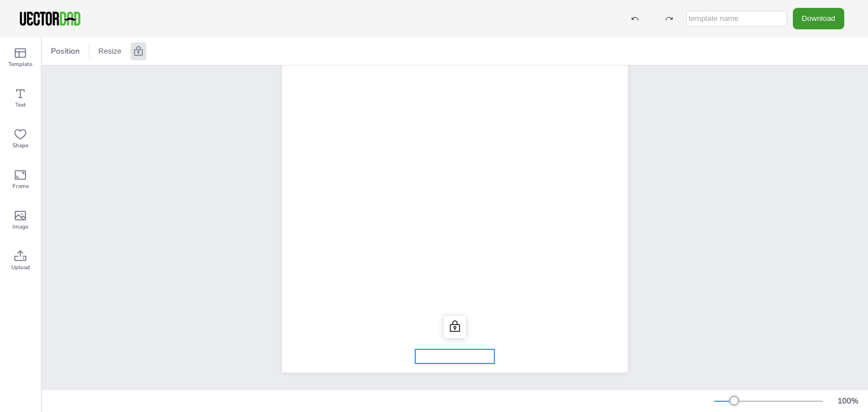  I want to click on span: Frame, so click(21, 186).